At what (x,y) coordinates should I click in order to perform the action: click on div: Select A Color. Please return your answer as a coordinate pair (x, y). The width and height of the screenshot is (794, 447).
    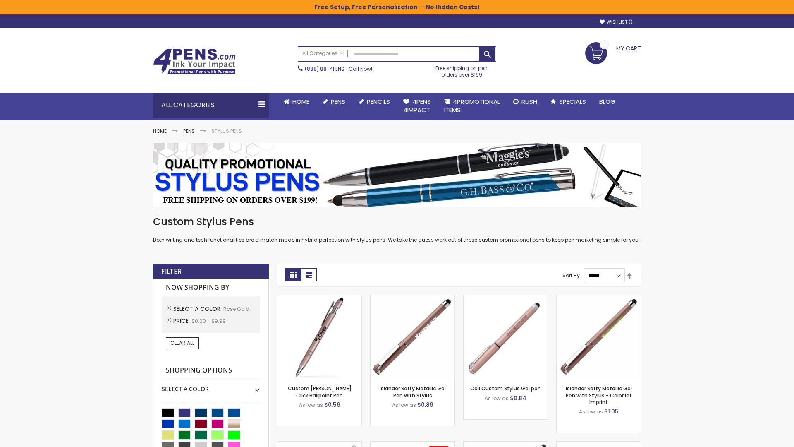
    Looking at the image, I should click on (211, 386).